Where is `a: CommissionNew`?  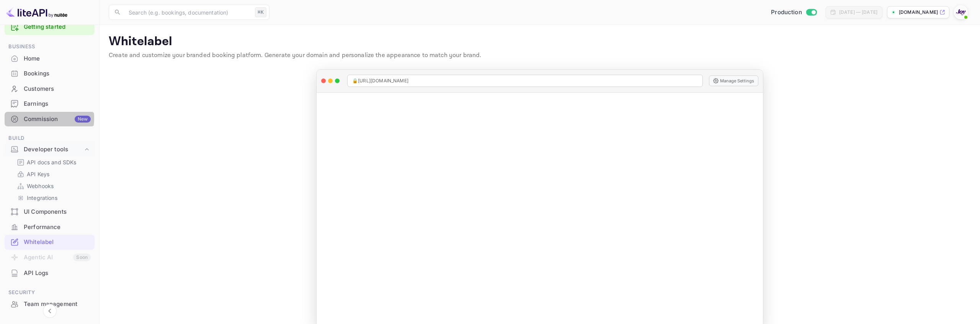 a: CommissionNew is located at coordinates (50, 119).